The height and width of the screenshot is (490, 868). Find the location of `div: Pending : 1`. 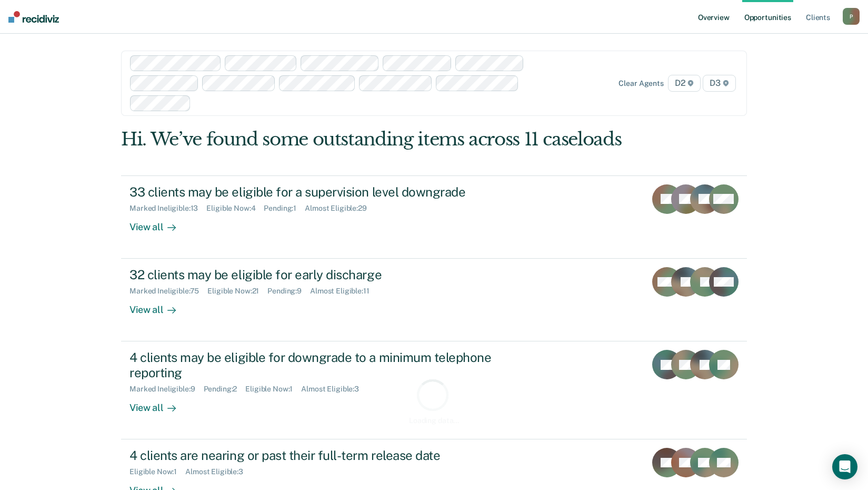

div: Pending : 1 is located at coordinates (284, 208).